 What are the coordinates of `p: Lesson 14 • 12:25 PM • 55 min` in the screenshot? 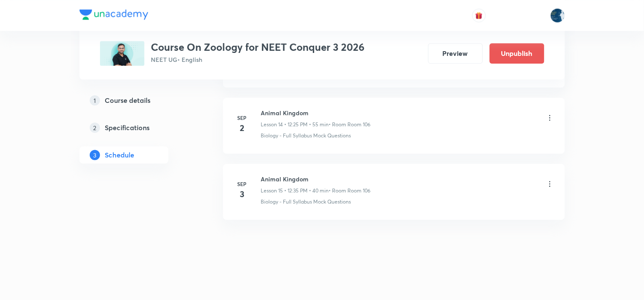 It's located at (295, 125).